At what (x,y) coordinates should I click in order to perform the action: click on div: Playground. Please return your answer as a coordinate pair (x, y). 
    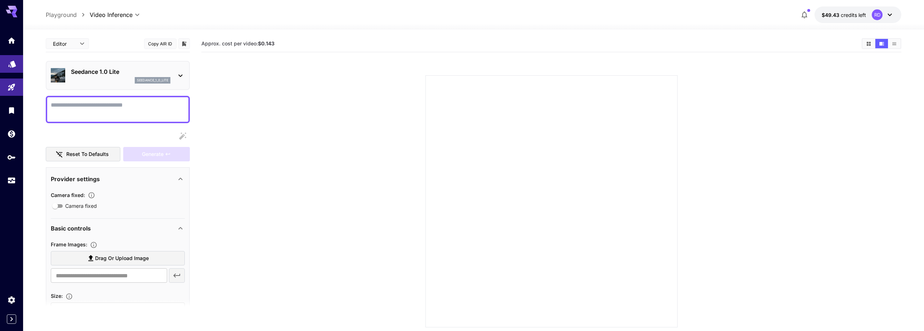
    Looking at the image, I should click on (12, 87).